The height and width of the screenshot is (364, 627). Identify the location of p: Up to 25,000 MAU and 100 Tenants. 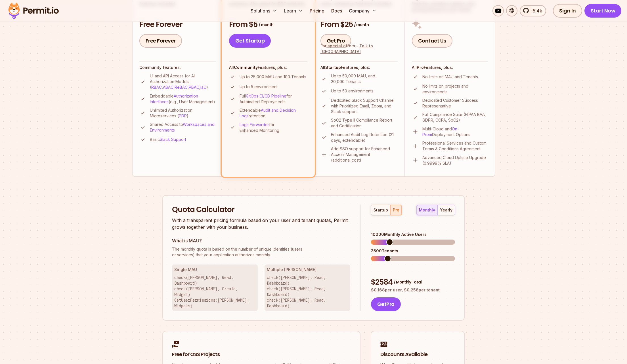
(273, 77).